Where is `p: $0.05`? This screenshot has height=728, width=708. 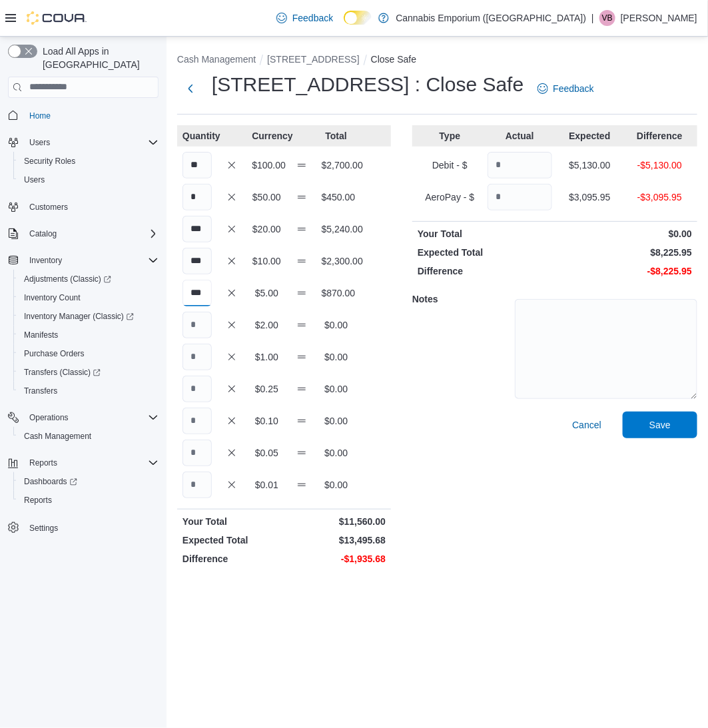 p: $0.05 is located at coordinates (267, 453).